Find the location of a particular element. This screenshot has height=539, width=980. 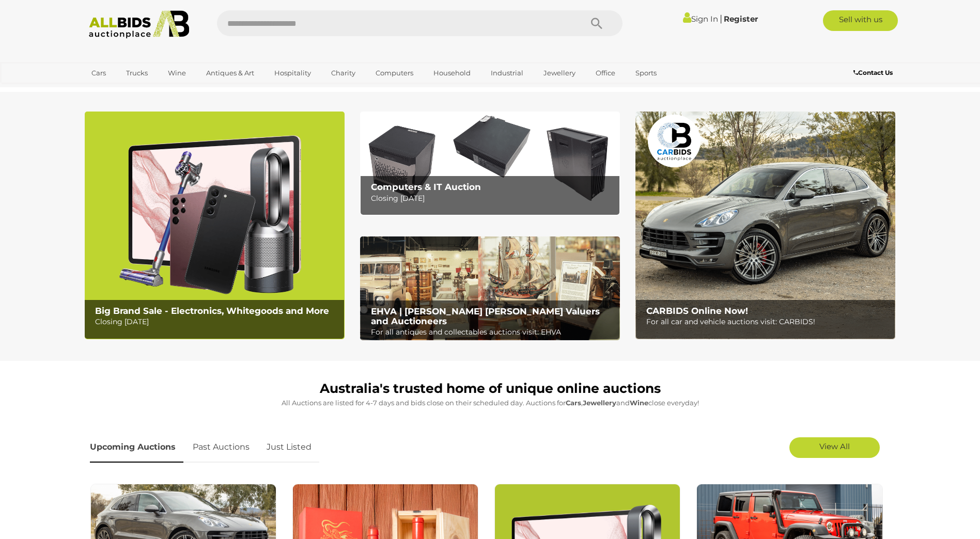

a: Household is located at coordinates (452, 73).